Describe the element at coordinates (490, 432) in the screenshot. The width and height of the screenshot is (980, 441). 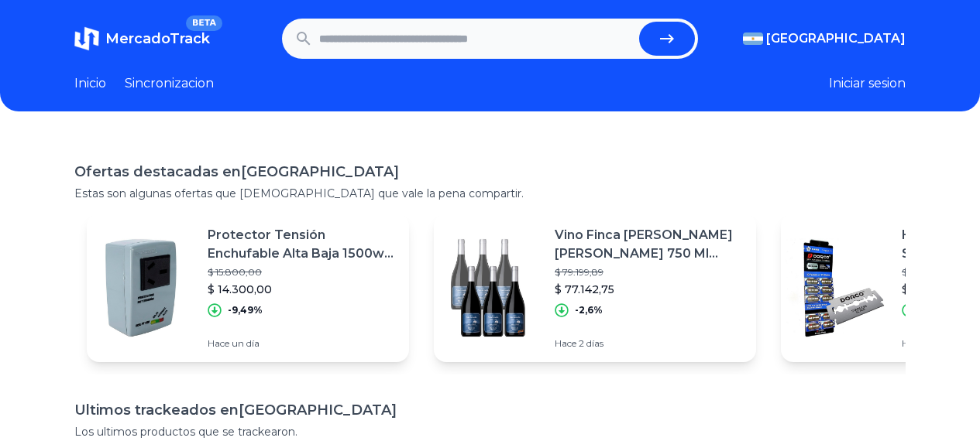
I see `p: Los ultimos productos que se trackearon.` at that location.